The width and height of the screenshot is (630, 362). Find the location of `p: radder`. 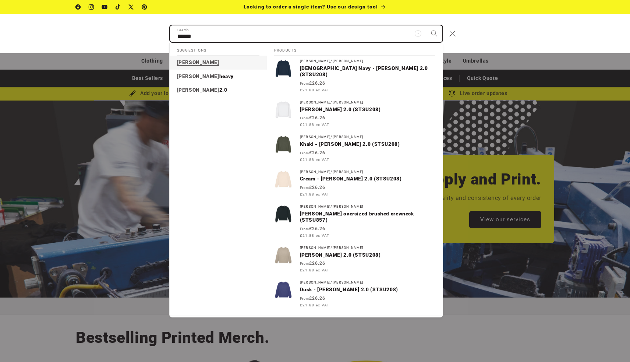

p: radder is located at coordinates (198, 63).